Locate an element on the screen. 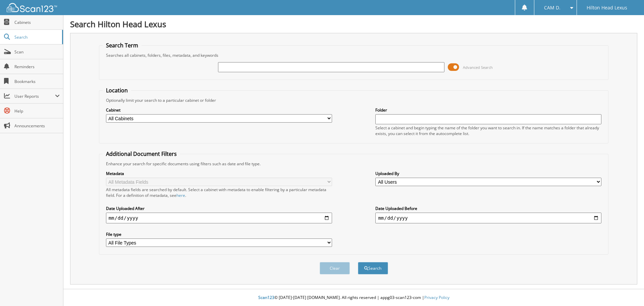  label: Metadata is located at coordinates (219, 173).